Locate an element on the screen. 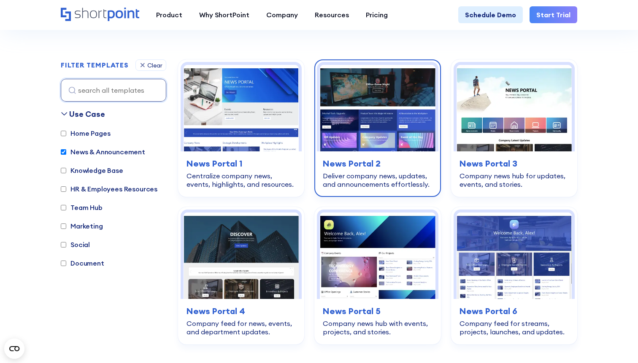  h3: News Portal 2 is located at coordinates (377, 164).